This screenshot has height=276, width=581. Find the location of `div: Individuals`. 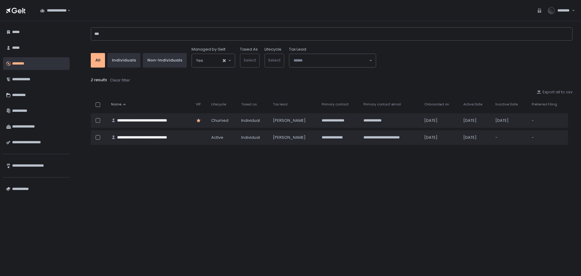

div: Individuals is located at coordinates (124, 60).